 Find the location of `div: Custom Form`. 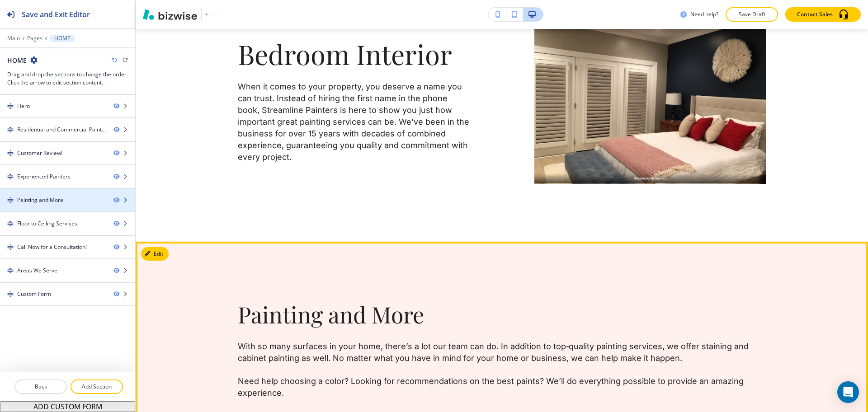

div: Custom Form is located at coordinates (34, 294).